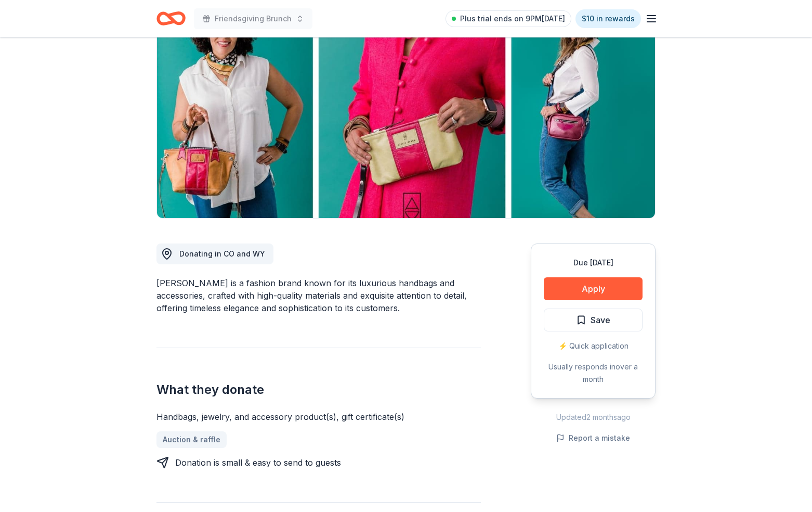 This screenshot has height=512, width=812. Describe the element at coordinates (318, 417) in the screenshot. I see `div: Handbags, jewelry, and accessory product(s), gift certificate(s)` at that location.